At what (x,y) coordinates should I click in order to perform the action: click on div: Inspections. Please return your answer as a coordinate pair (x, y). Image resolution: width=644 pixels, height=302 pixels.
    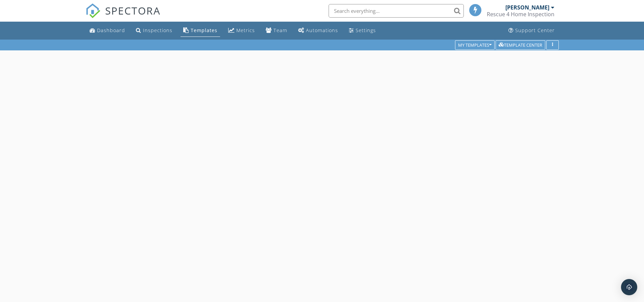
    Looking at the image, I should click on (157, 30).